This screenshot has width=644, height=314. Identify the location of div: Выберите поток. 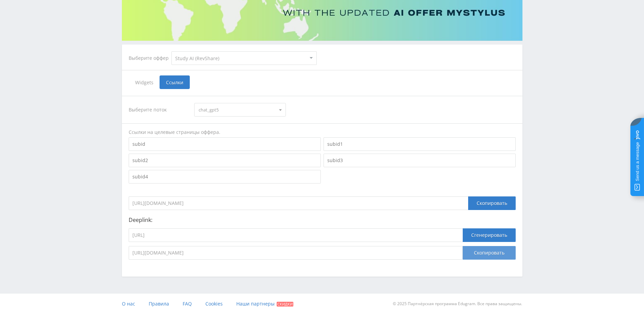
(158, 110).